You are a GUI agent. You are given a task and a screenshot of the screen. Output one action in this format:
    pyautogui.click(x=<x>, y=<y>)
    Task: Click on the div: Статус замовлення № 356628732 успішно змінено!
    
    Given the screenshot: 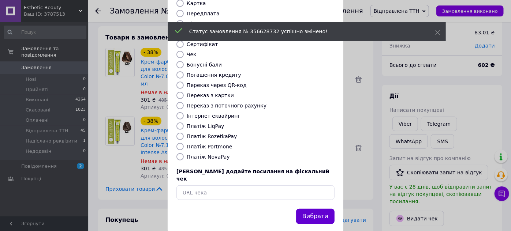 What is the action you would take?
    pyautogui.click(x=303, y=31)
    